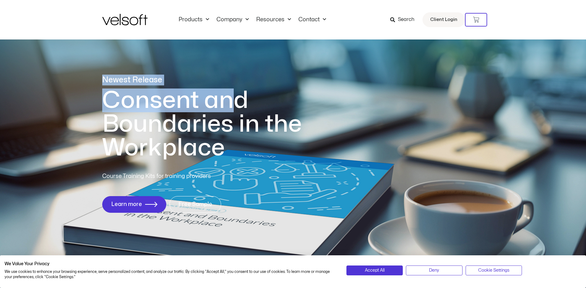  I want to click on a: Learn more, so click(134, 204).